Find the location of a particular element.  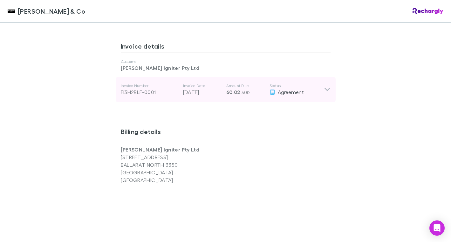

div: Open Intercom Messenger is located at coordinates (437, 228).